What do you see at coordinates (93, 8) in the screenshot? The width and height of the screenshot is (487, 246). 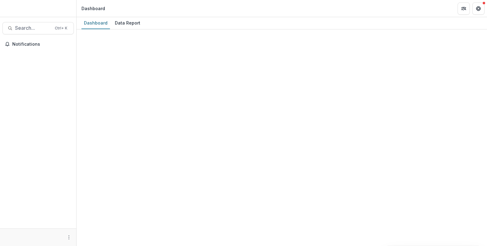 I see `nav: breadcrumb` at bounding box center [93, 8].